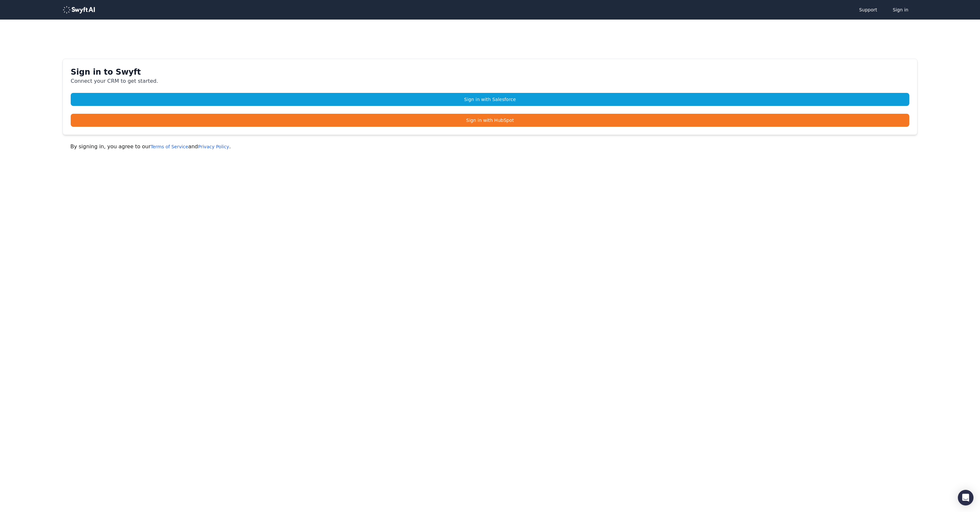 Image resolution: width=980 pixels, height=512 pixels. What do you see at coordinates (490, 72) in the screenshot?
I see `h1: Sign in to Swyft` at bounding box center [490, 72].